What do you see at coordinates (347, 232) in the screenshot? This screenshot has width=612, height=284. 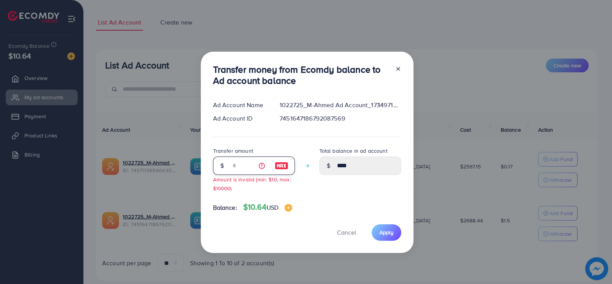 I see `span: Cancel` at bounding box center [347, 232].